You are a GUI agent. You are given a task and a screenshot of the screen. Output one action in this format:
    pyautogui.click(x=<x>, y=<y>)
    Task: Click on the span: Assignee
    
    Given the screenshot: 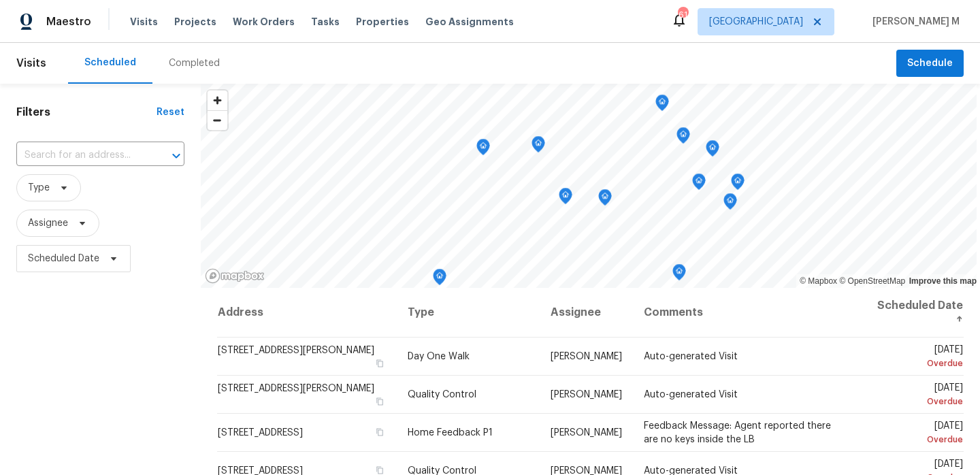 What is the action you would take?
    pyautogui.click(x=48, y=223)
    